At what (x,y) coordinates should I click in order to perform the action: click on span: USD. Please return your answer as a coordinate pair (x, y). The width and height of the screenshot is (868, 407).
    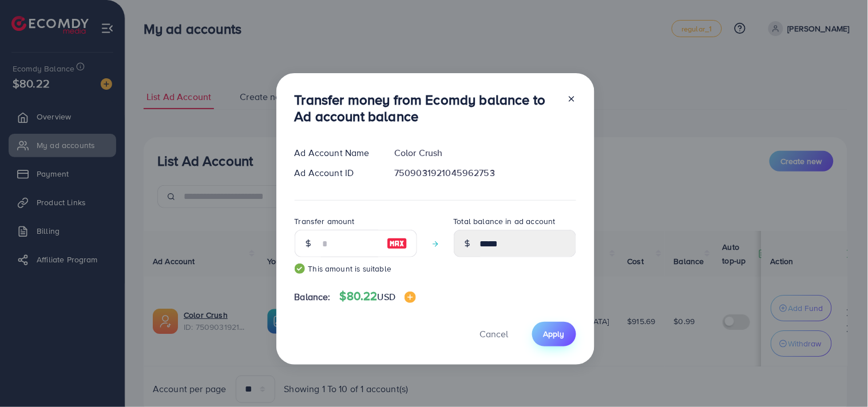
    Looking at the image, I should click on (386, 297).